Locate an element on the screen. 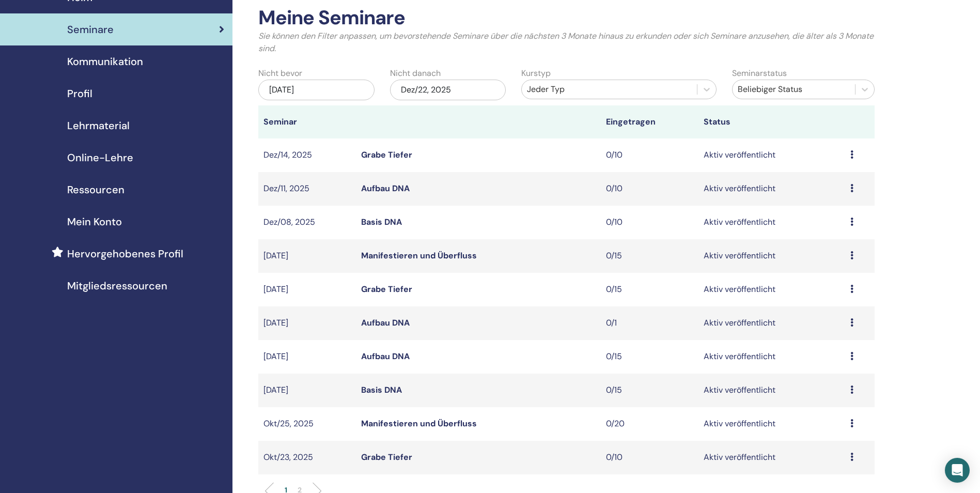 The height and width of the screenshot is (493, 980). span: Lehrmaterial is located at coordinates (98, 126).